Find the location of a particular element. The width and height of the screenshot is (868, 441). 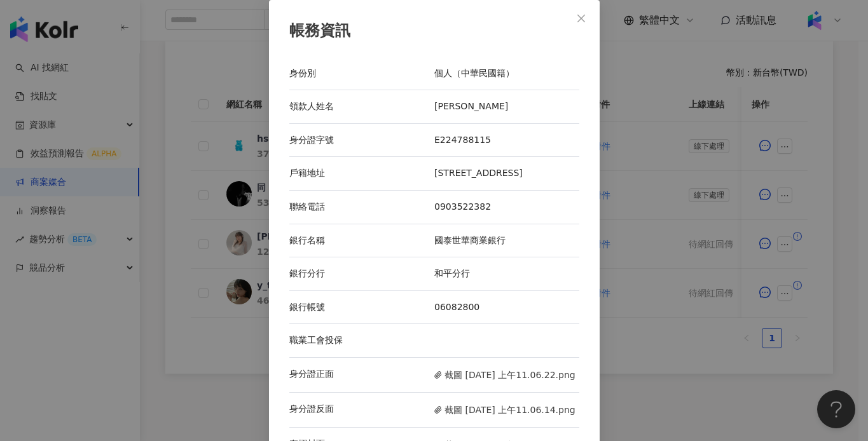

div: 銀行帳號 is located at coordinates (362, 308).